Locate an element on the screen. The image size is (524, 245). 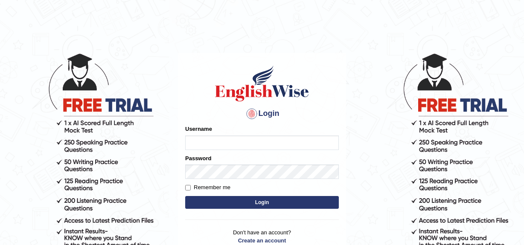
h4: Login is located at coordinates (262, 114).